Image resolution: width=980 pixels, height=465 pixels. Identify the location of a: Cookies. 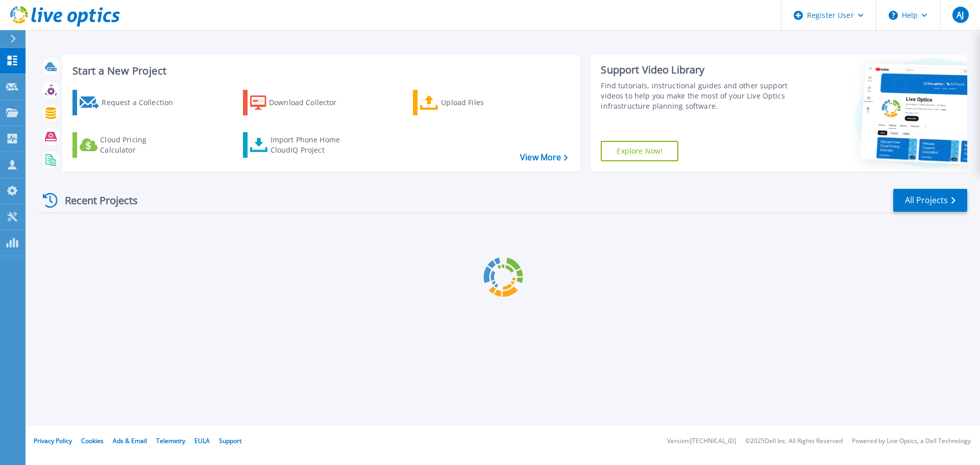
(93, 441).